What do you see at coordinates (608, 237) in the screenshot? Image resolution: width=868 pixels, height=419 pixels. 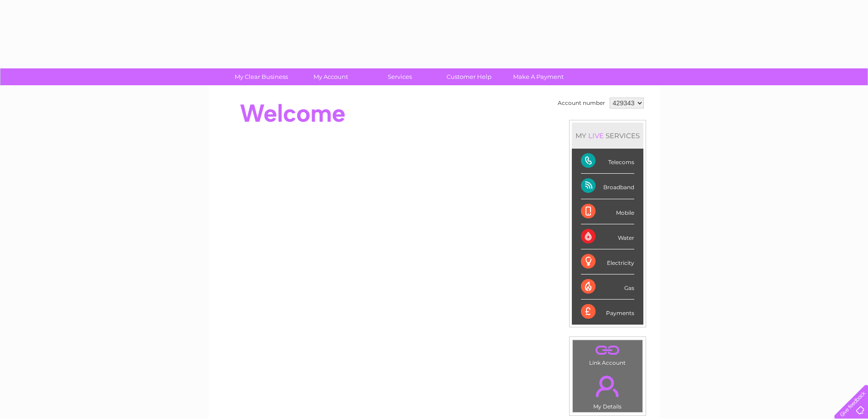 I see `div: Water` at bounding box center [608, 237].